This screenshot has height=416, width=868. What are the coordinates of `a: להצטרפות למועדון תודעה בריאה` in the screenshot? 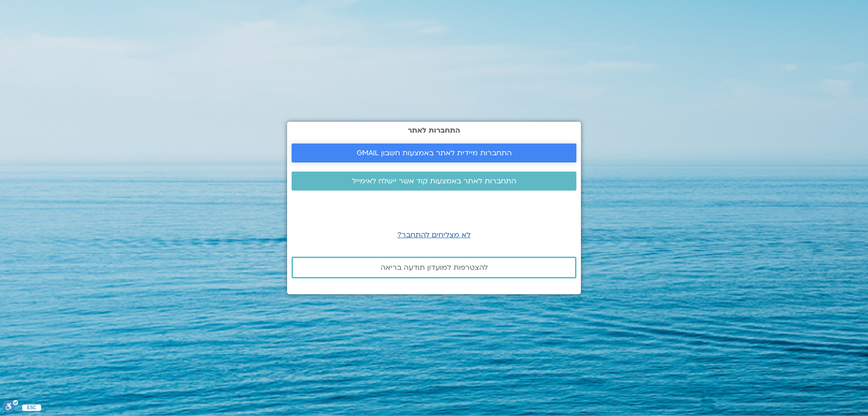 It's located at (434, 268).